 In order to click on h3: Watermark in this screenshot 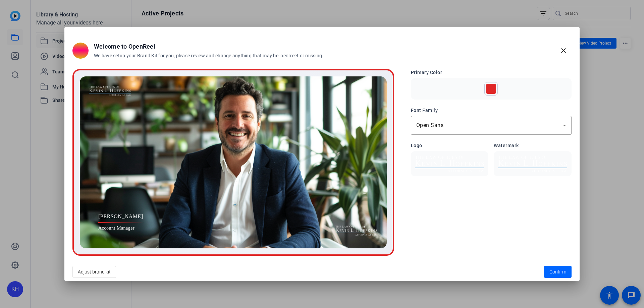, I will do `click(533, 145)`.